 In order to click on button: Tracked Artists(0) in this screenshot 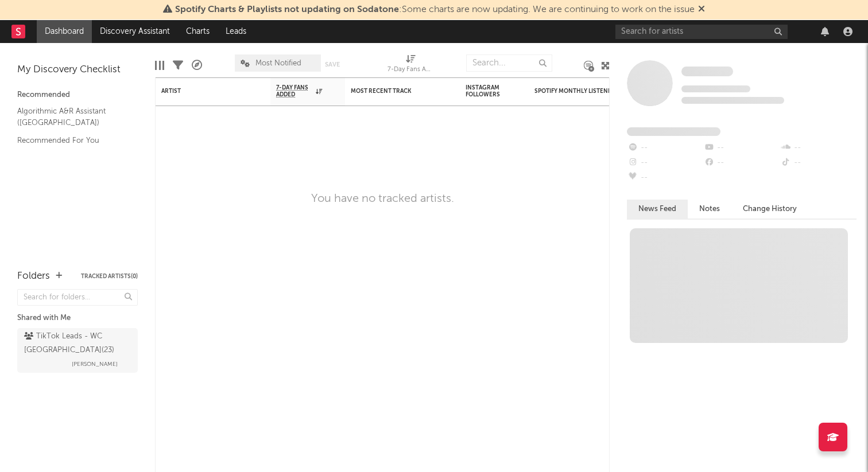, I will do `click(109, 277)`.